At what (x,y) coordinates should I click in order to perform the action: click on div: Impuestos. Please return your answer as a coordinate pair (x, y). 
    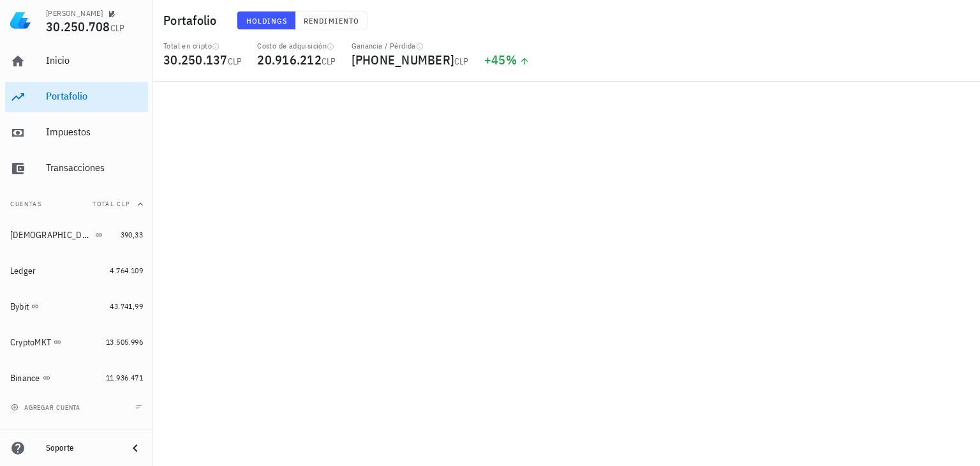
    Looking at the image, I should click on (94, 131).